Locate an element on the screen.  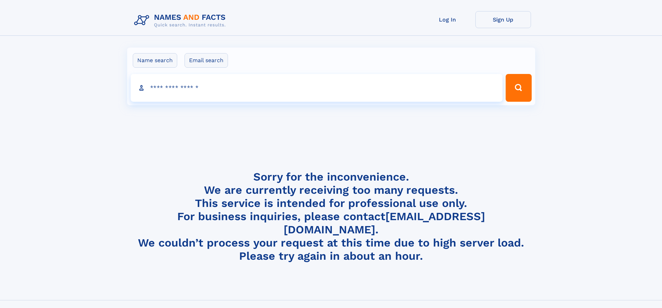
h4: Sorry for the inconvenience. We are currently receiving too many requests. This service is intend... is located at coordinates (331, 217).